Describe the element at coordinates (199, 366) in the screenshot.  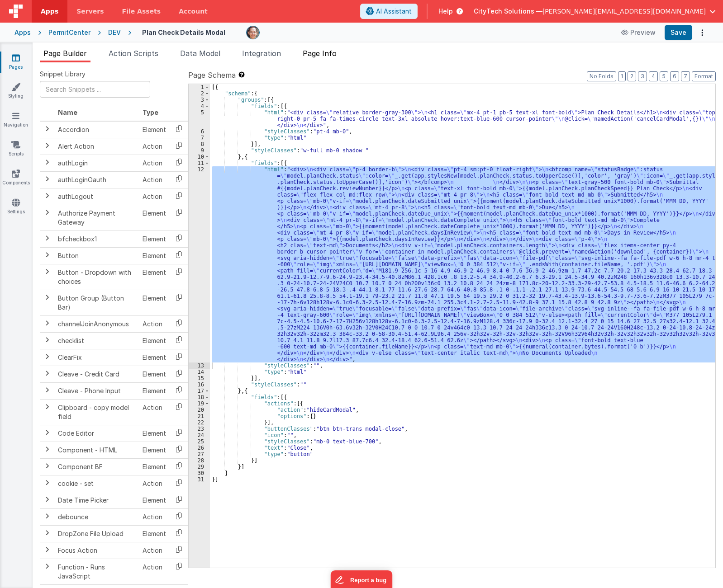
I see `div: 13` at that location.